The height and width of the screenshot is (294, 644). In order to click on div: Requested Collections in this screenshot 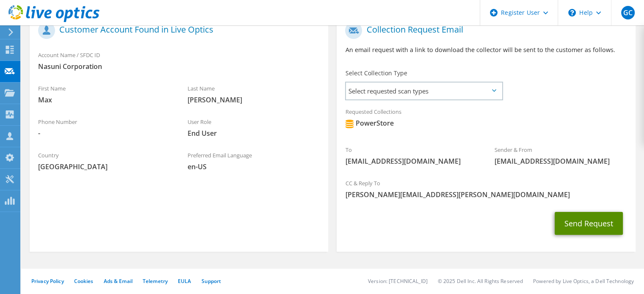, I will do `click(486, 120)`.